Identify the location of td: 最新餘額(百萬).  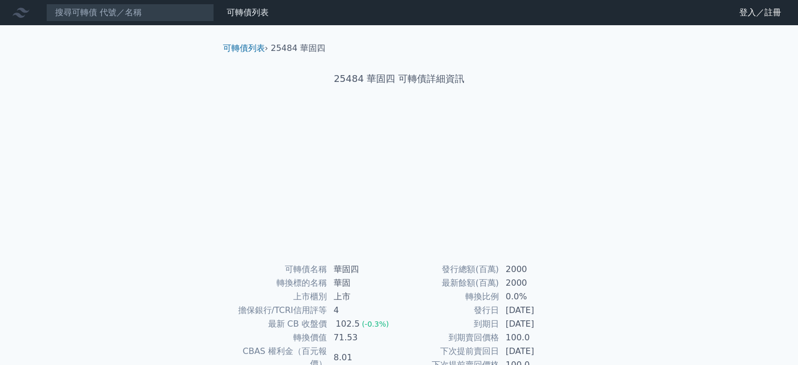
(449, 283).